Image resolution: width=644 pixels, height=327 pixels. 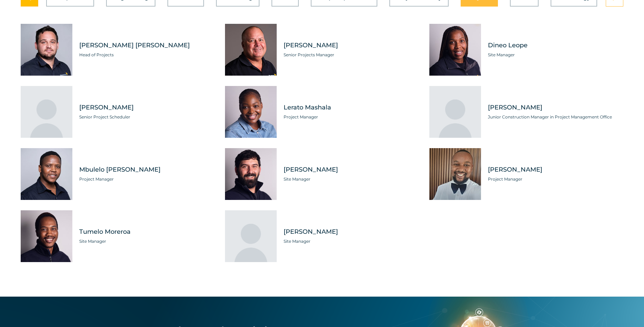 I want to click on span: Senior Project Scheduler, so click(x=147, y=117).